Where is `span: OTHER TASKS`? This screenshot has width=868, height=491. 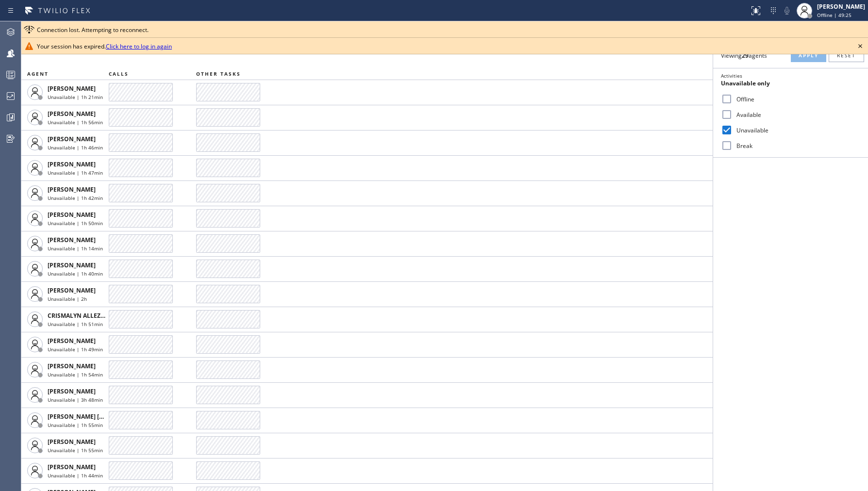 span: OTHER TASKS is located at coordinates (219, 74).